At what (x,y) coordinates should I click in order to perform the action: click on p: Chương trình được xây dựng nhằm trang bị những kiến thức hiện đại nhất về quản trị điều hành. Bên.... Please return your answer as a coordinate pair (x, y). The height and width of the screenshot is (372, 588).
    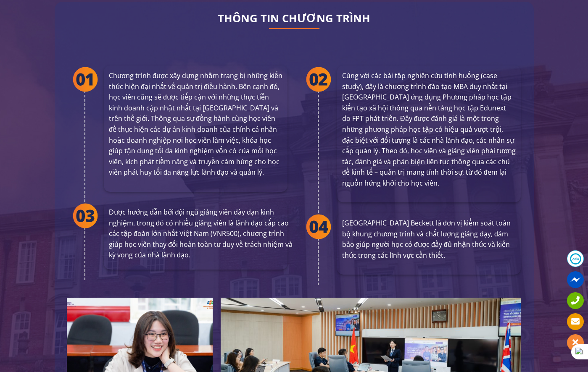
    Looking at the image, I should click on (195, 124).